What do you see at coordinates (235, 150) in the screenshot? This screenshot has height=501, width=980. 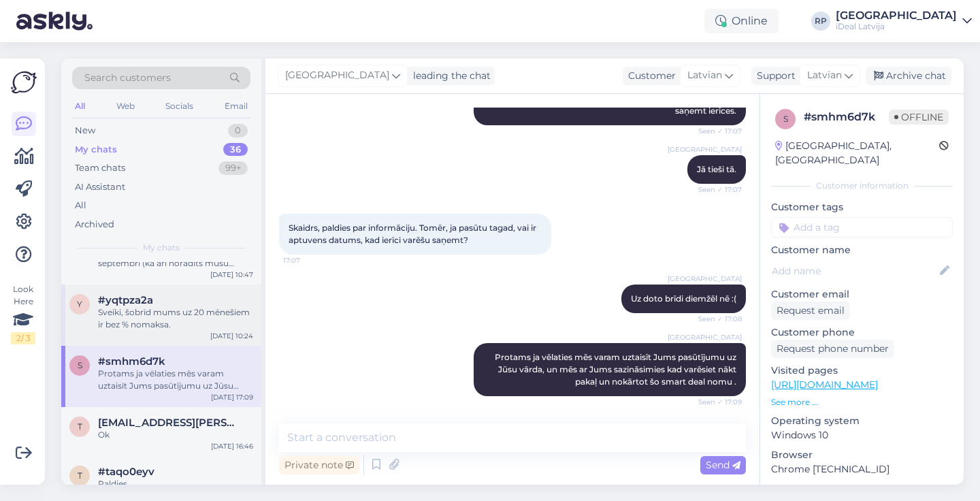 I see `div: 36` at bounding box center [235, 150].